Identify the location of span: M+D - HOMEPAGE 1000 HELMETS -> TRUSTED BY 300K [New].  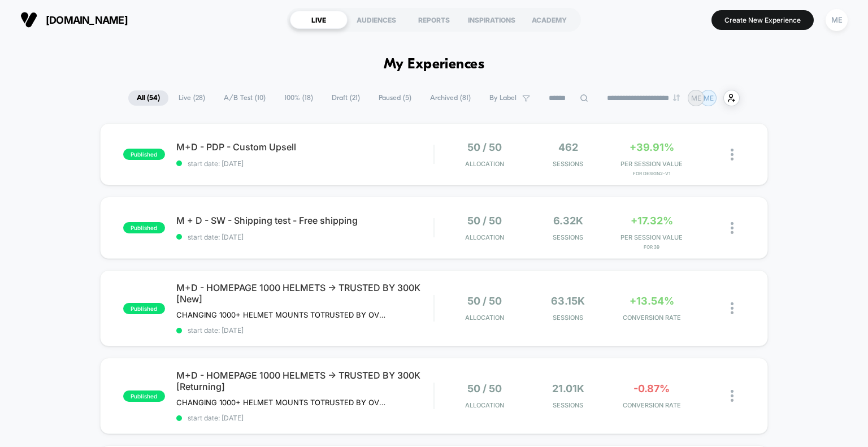
(305, 293).